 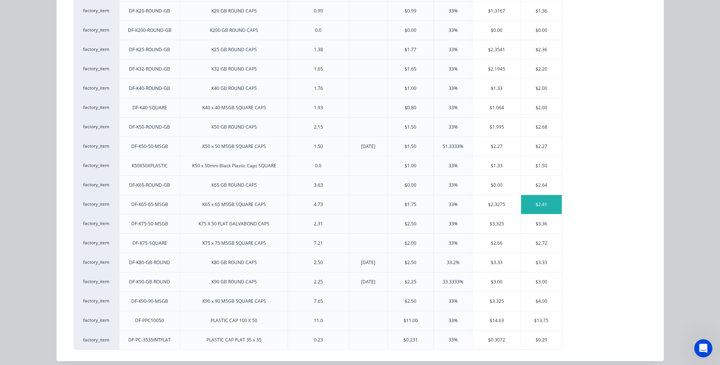 What do you see at coordinates (234, 50) in the screenshot?
I see `div: K25 GB ROUND CAPS` at bounding box center [234, 50].